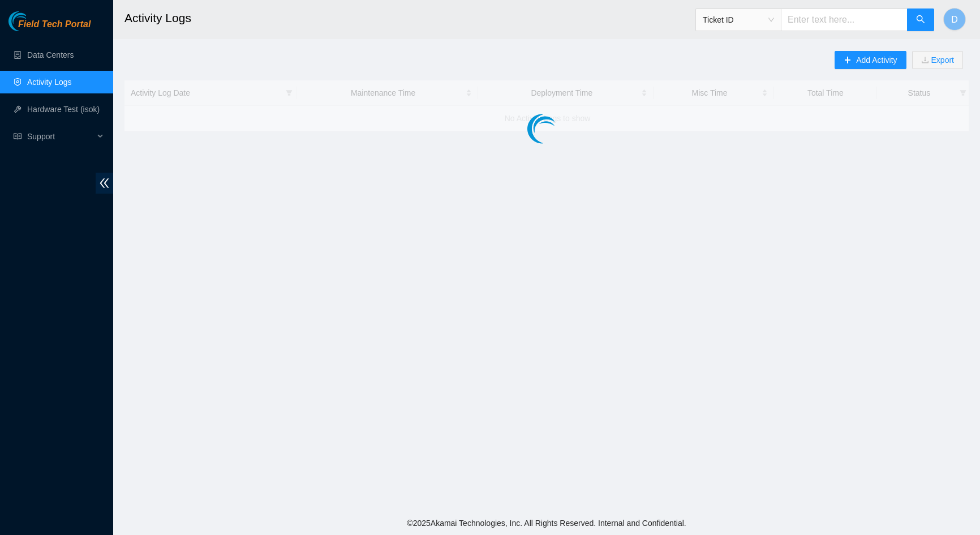 Image resolution: width=980 pixels, height=535 pixels. I want to click on span: search, so click(921, 20).